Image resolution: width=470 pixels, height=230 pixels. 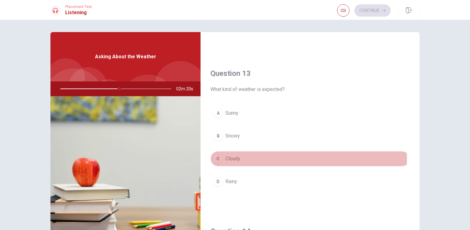 I want to click on h1: Listening, so click(x=78, y=13).